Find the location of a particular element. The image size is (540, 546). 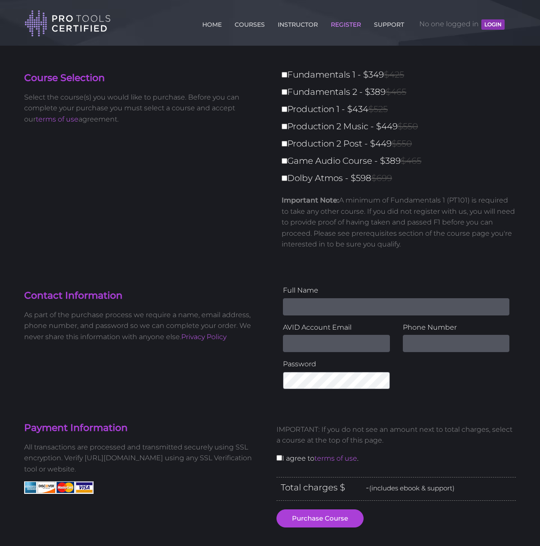

input: Fundamentals 1 - $349$425 is located at coordinates (284, 75).